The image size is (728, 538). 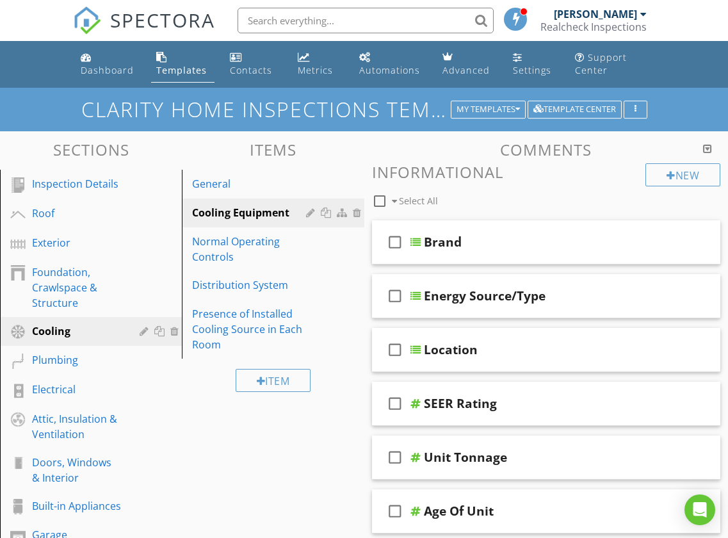 What do you see at coordinates (574, 109) in the screenshot?
I see `div: Template Center` at bounding box center [574, 109].